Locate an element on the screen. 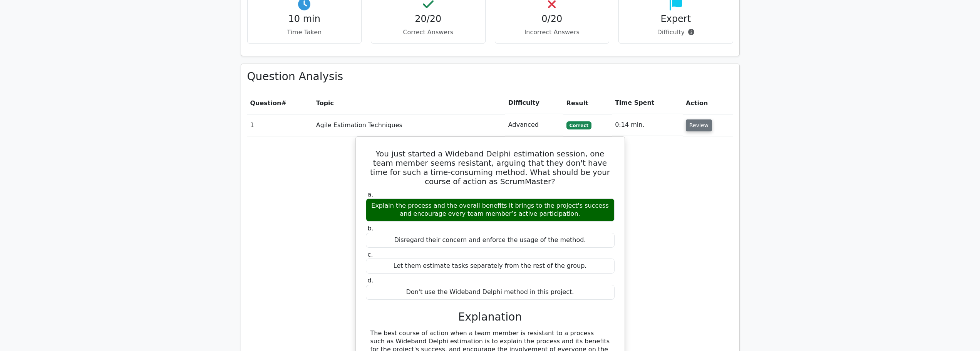  span: c. is located at coordinates (371, 254).